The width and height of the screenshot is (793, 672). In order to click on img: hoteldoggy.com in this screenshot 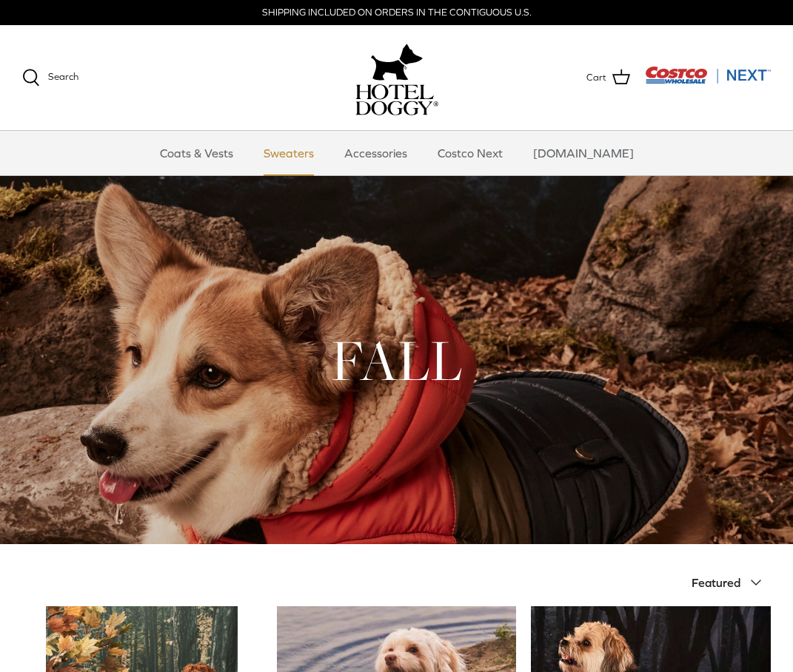, I will do `click(397, 62)`.